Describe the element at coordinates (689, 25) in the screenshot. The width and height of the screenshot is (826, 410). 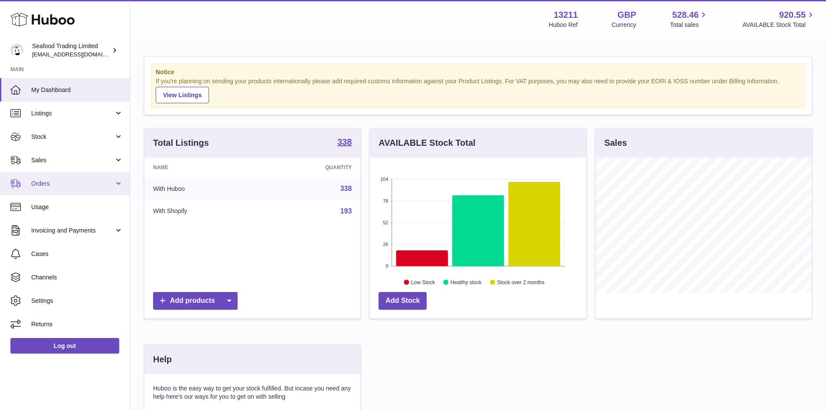
I see `span: Total sales` at that location.